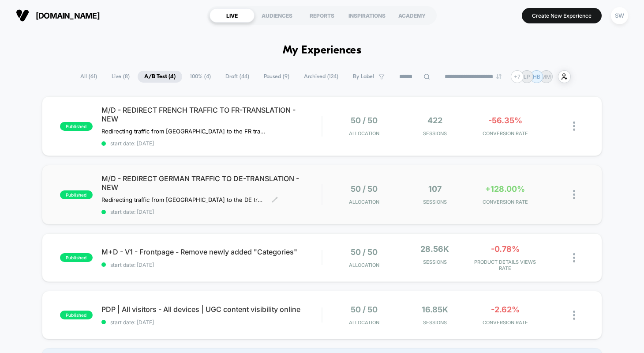 This screenshot has width=644, height=353. I want to click on span: Draft ( 44 ), so click(237, 76).